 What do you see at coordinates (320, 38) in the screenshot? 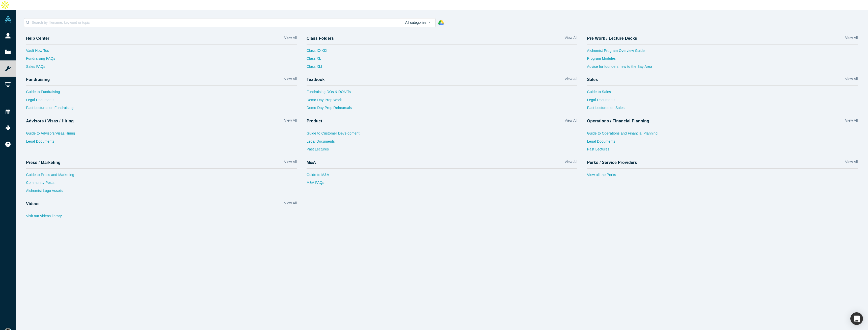
I see `h4: Class Folders` at bounding box center [320, 38].